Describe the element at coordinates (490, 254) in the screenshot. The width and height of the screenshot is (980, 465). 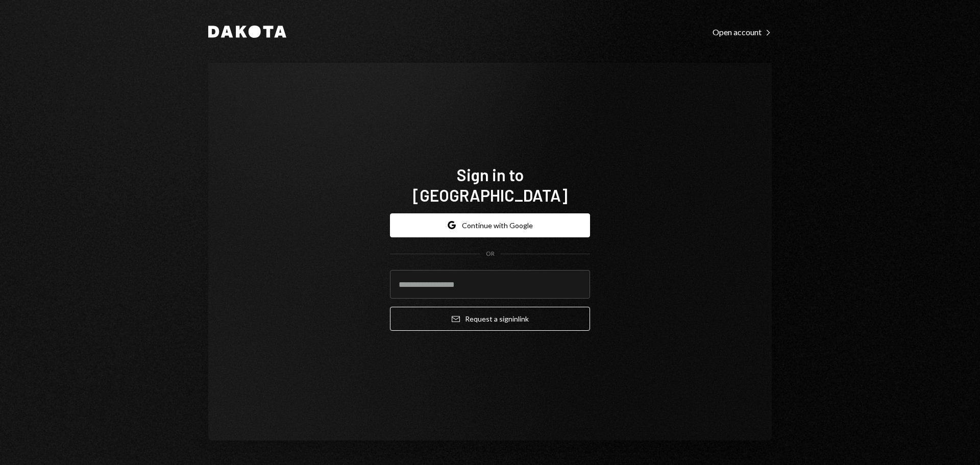
I see `div: OR` at that location.